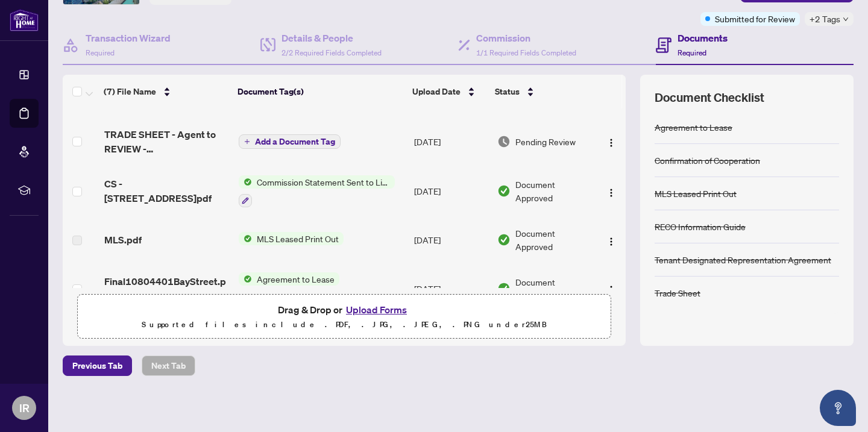 The width and height of the screenshot is (868, 432). I want to click on span: MLS Leased Print Out, so click(298, 238).